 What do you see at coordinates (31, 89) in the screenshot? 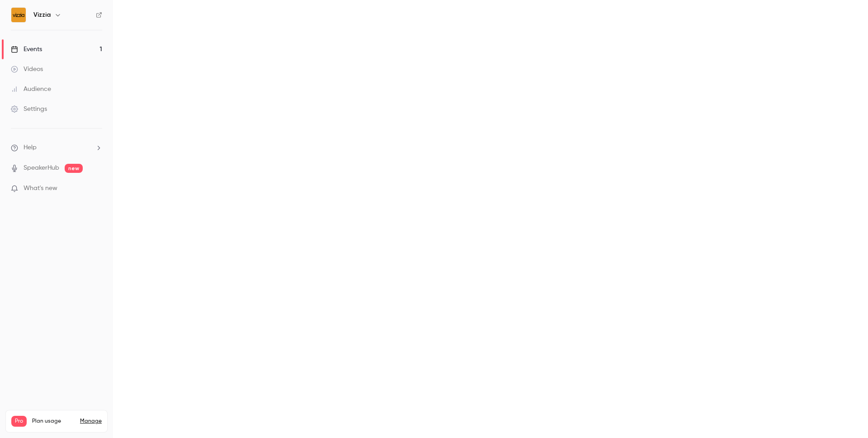
I see `div: Audience` at bounding box center [31, 89].